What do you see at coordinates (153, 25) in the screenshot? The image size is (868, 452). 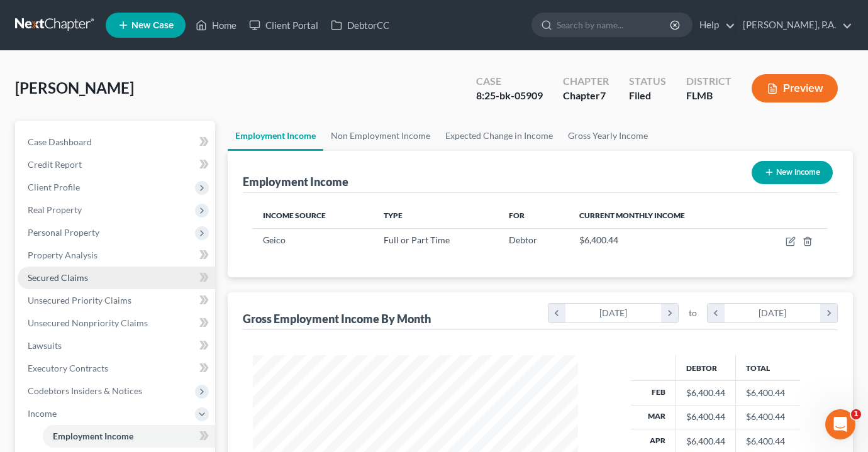 I see `span: New Case` at bounding box center [153, 25].